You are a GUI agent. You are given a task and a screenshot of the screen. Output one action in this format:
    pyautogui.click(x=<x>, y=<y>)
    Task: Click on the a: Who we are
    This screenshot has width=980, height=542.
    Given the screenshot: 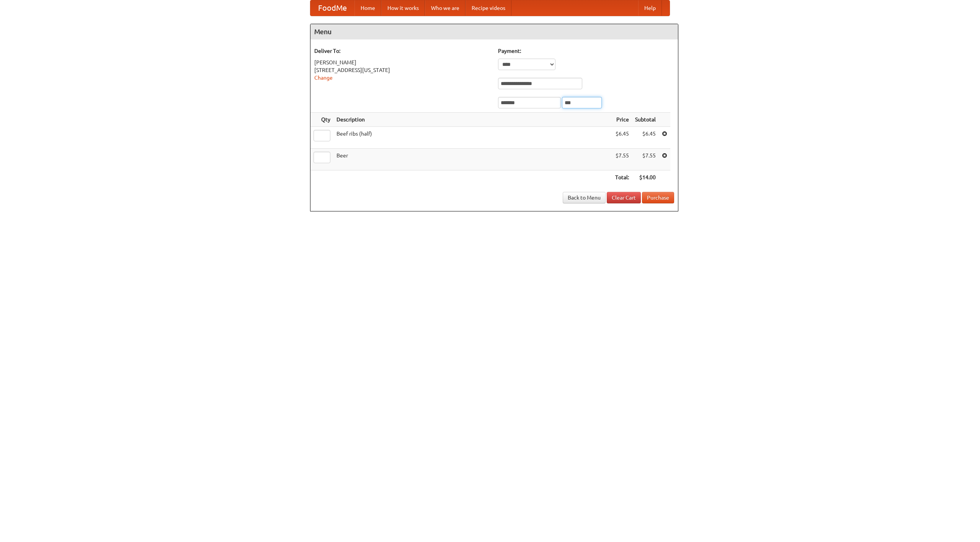 What is the action you would take?
    pyautogui.click(x=445, y=8)
    